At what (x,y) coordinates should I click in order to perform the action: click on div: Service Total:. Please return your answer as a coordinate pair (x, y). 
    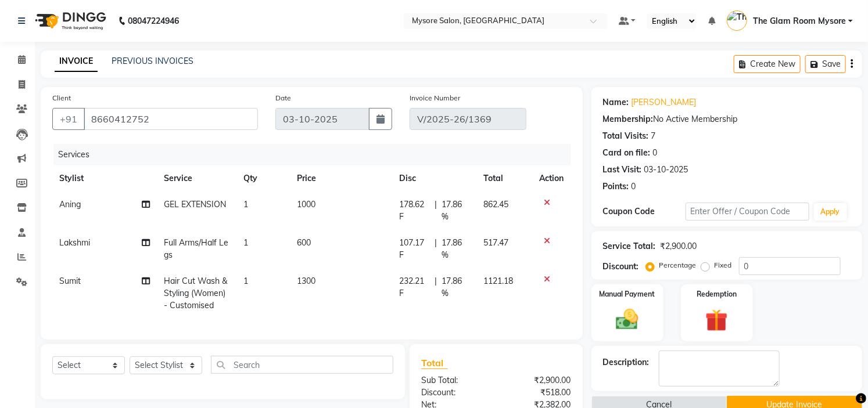
    Looking at the image, I should click on (629, 246).